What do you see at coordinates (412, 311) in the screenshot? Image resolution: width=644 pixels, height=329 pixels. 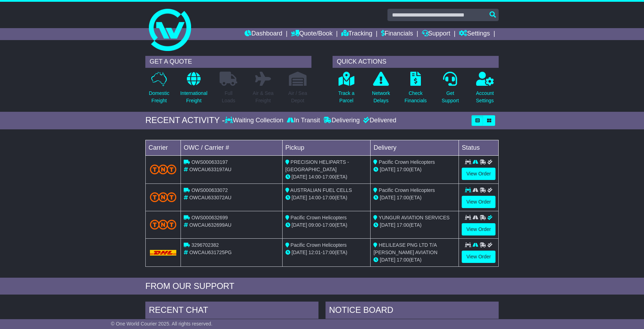 I see `div: NOTICE BOARD` at bounding box center [412, 311].